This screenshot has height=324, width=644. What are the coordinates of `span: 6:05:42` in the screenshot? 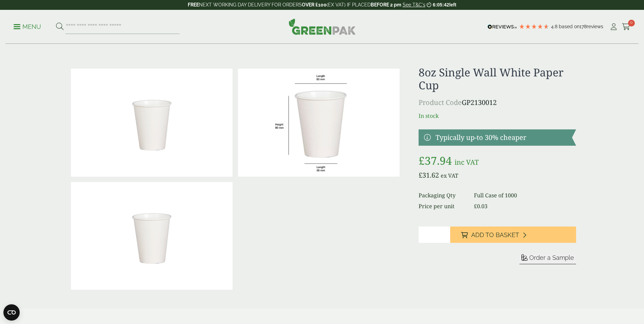 It's located at (441, 5).